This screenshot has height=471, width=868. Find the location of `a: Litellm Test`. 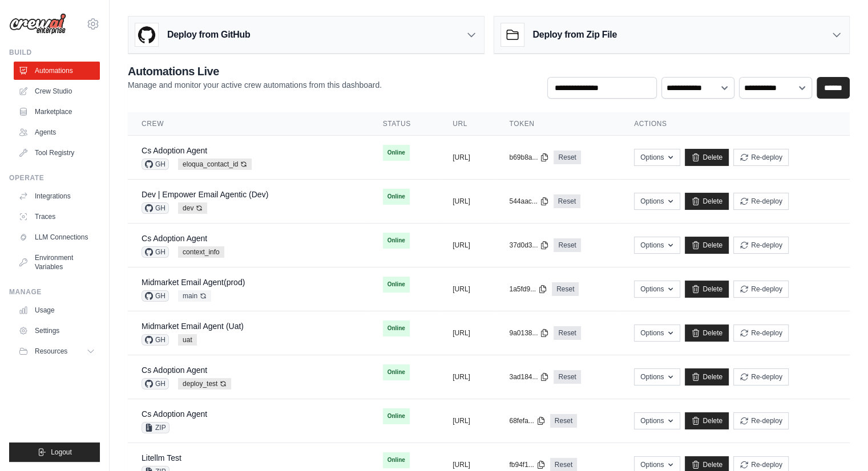

a: Litellm Test is located at coordinates (162, 457).